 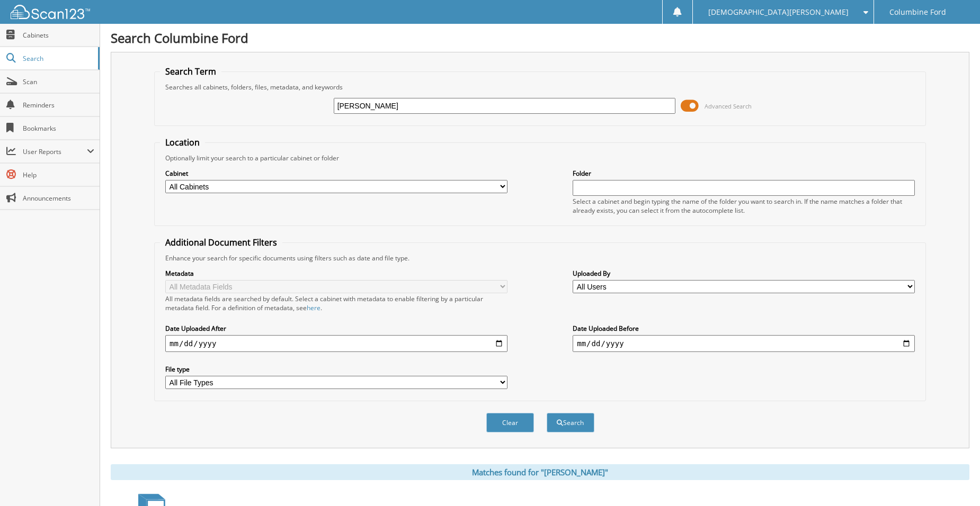 What do you see at coordinates (540, 158) in the screenshot?
I see `div: Optionally limit your search to a particular cabinet or folder` at bounding box center [540, 158].